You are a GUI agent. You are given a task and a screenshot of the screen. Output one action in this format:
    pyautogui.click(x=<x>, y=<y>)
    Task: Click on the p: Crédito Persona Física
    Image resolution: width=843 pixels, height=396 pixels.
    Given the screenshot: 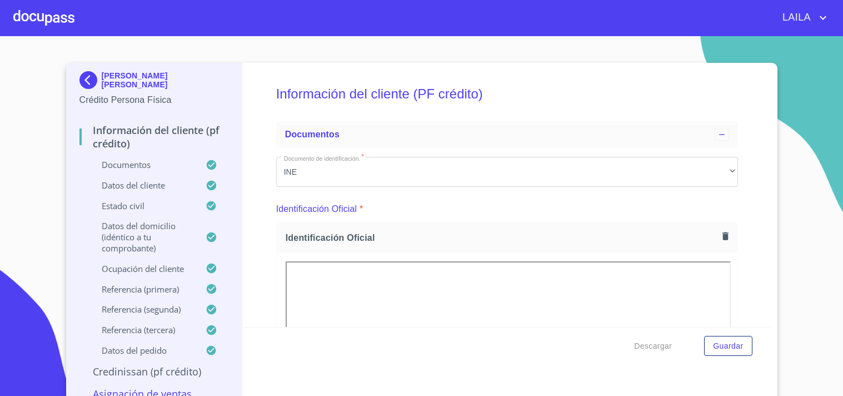 What is the action you would take?
    pyautogui.click(x=154, y=100)
    